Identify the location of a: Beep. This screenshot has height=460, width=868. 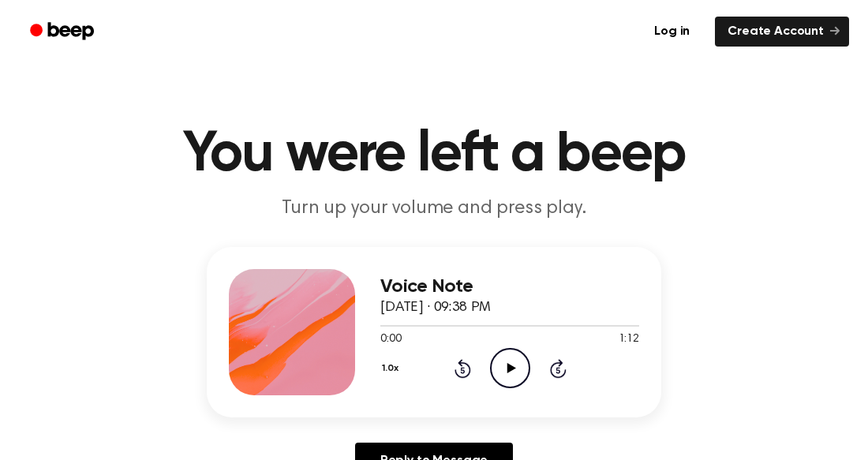
(63, 31).